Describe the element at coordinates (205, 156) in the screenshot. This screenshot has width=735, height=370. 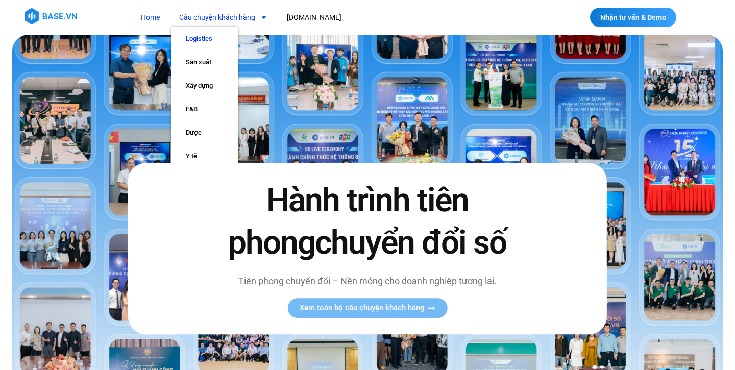
I see `a: Y tế` at that location.